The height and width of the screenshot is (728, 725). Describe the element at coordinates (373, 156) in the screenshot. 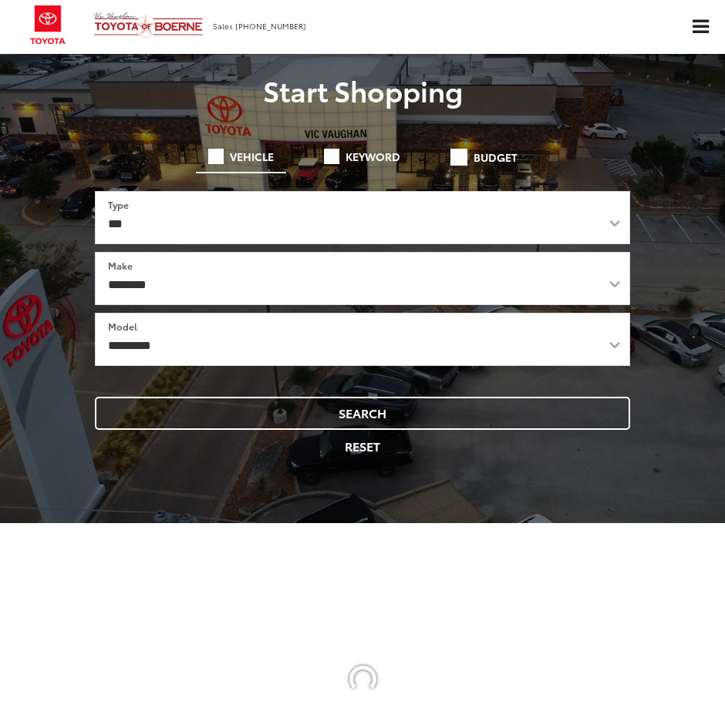

I see `span: Keyword` at that location.